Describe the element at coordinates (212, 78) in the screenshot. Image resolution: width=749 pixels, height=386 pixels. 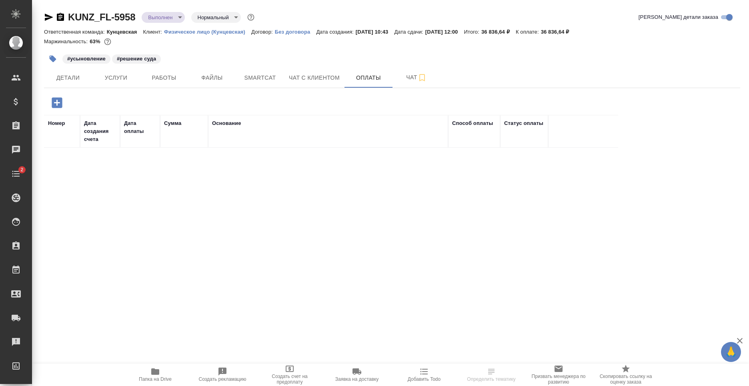
I see `span: Файлы` at that location.